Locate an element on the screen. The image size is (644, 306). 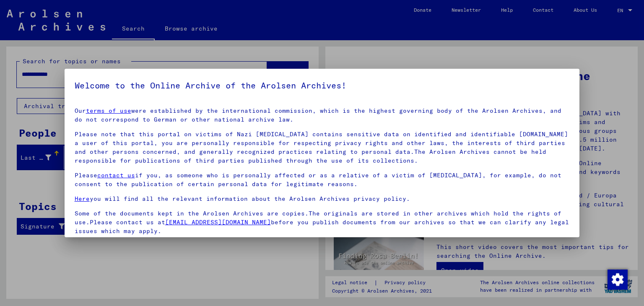
p: you will find all the relevant information about the Arolsen Archives privacy policy. is located at coordinates (322, 199).